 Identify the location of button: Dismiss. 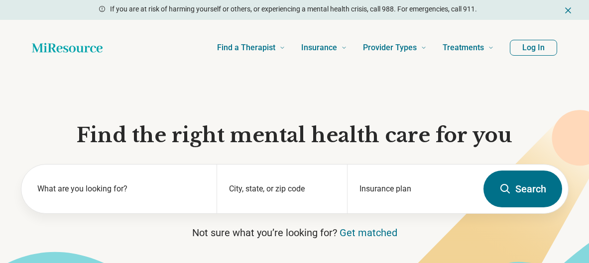
(568, 10).